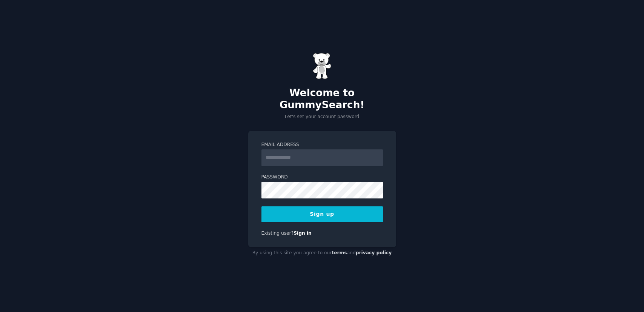 This screenshot has height=312, width=644. Describe the element at coordinates (303, 234) in the screenshot. I see `a: Sign in` at that location.